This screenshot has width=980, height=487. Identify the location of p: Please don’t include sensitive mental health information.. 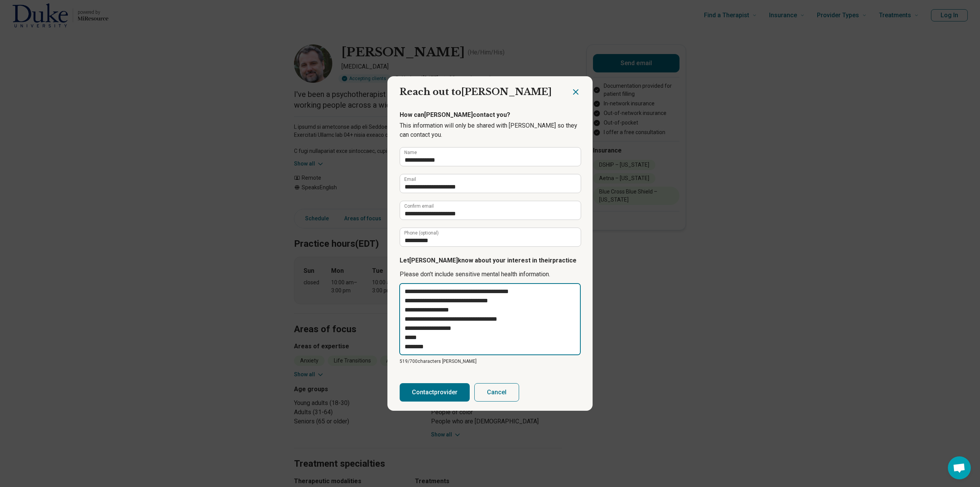
(490, 274).